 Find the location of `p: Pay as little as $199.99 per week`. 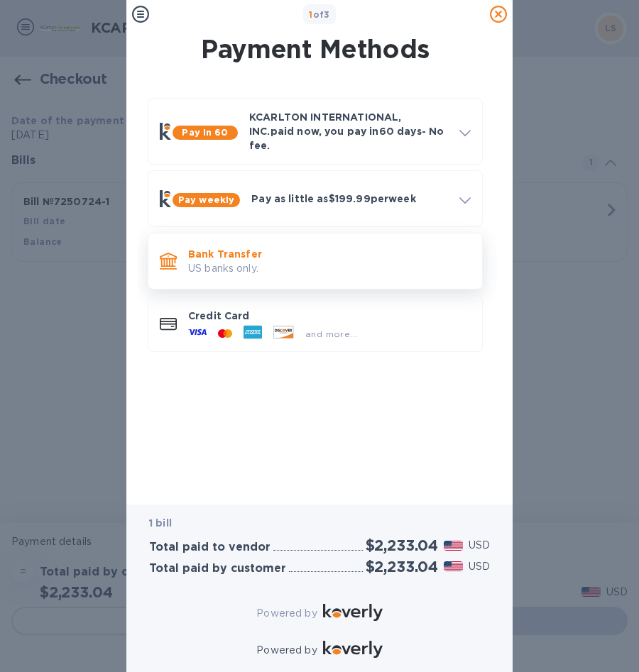

p: Pay as little as $199.99 per week is located at coordinates (349, 199).